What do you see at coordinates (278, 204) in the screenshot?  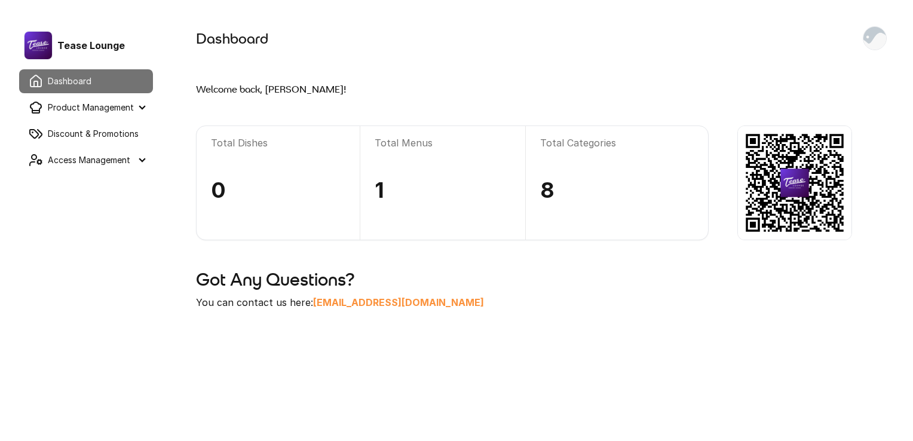 I see `div: 0` at bounding box center [278, 204].